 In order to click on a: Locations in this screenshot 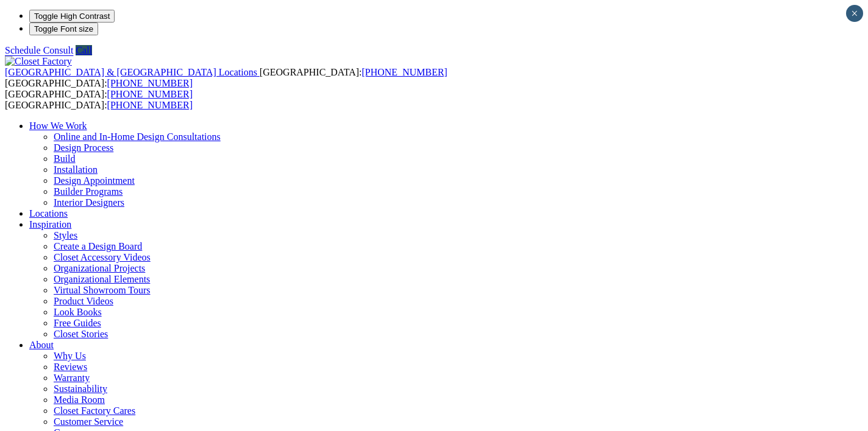, I will do `click(48, 214)`.